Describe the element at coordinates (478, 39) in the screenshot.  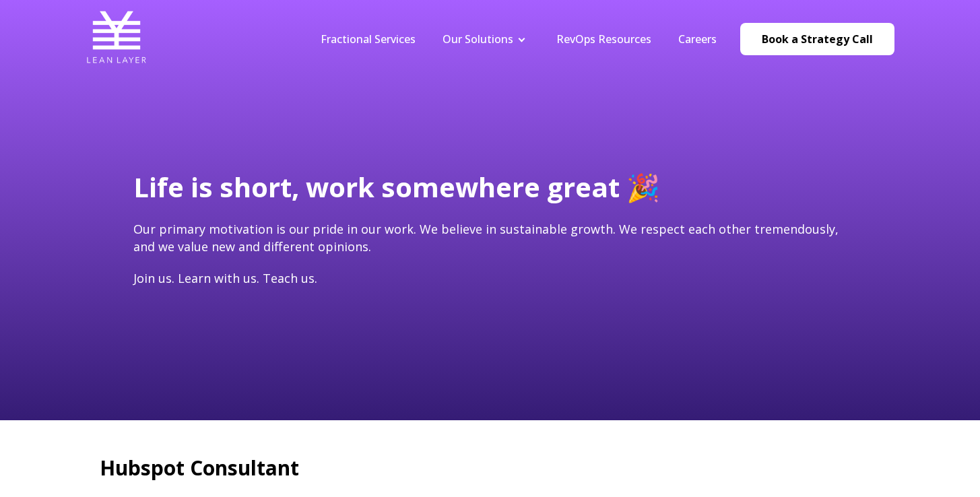
I see `a: Our Solutions` at that location.